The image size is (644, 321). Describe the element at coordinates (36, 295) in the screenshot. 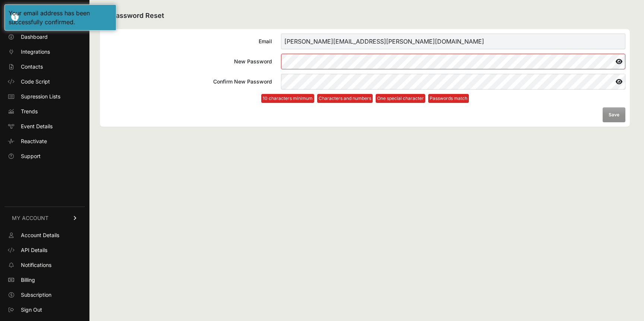

I see `span: Subscription` at that location.